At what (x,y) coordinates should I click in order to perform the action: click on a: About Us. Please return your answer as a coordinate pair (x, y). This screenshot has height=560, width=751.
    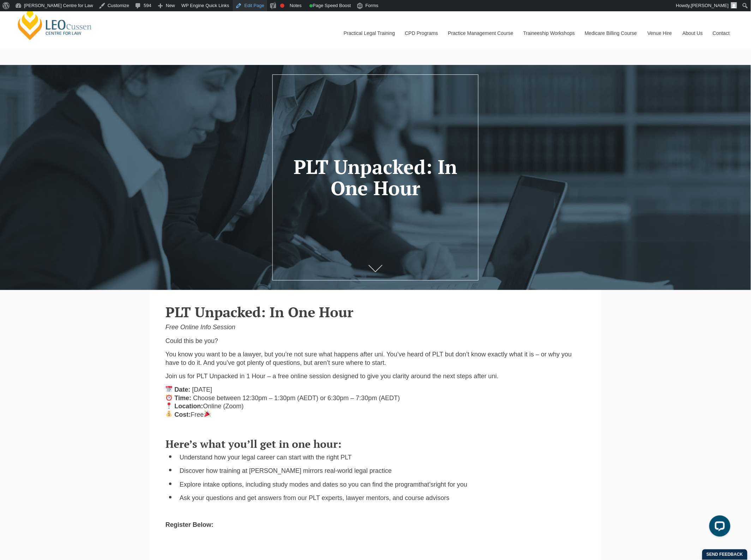
    Looking at the image, I should click on (693, 34).